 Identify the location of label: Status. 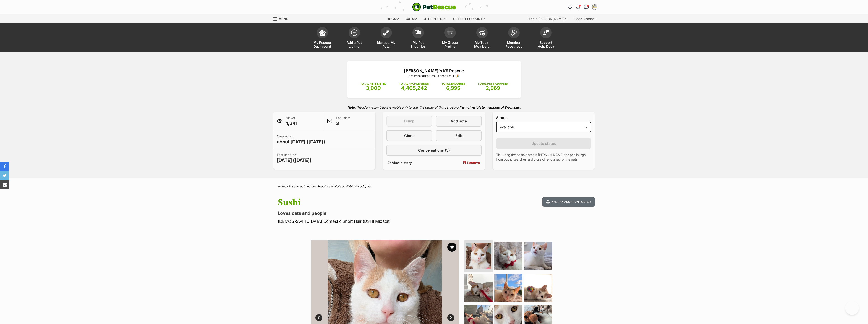
(544, 118).